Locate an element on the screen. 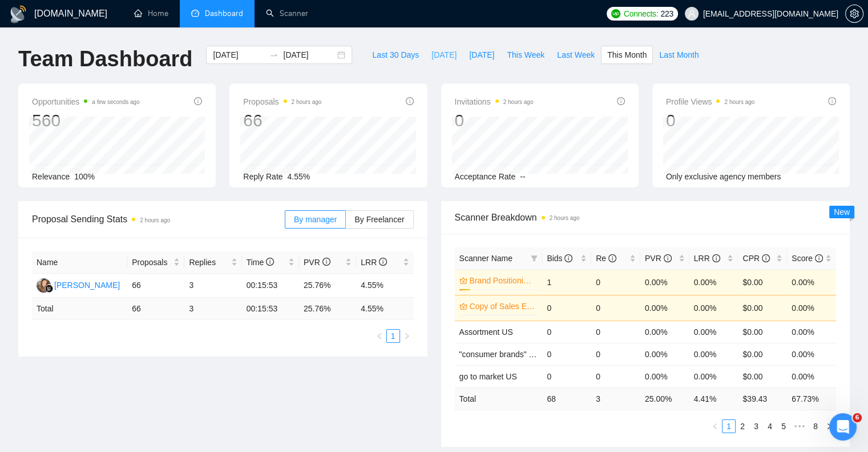 The image size is (868, 452). a: homeHome is located at coordinates (151, 13).